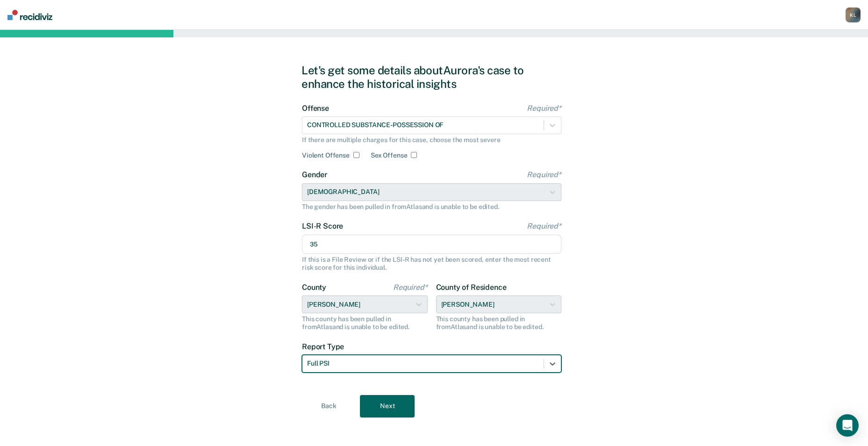 This screenshot has width=868, height=446. What do you see at coordinates (431, 264) in the screenshot?
I see `div: If this is a File Review or if the LSI-R has not yet been scored, enter the most recent risk scor...` at bounding box center [431, 264].